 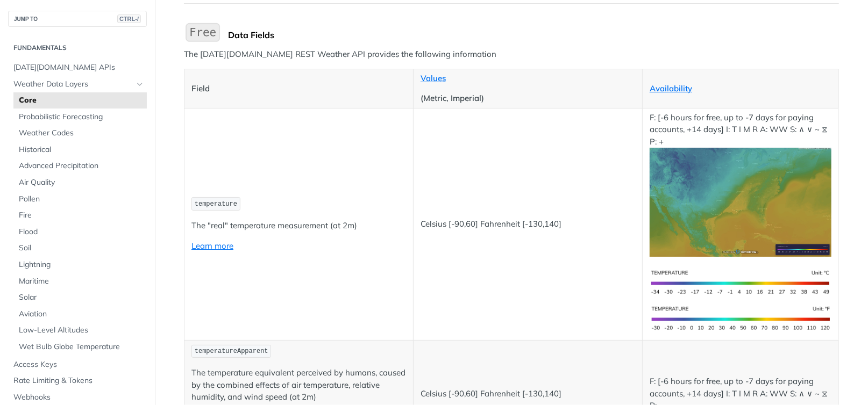 What do you see at coordinates (78, 365) in the screenshot?
I see `a: Access Keys` at bounding box center [78, 365].